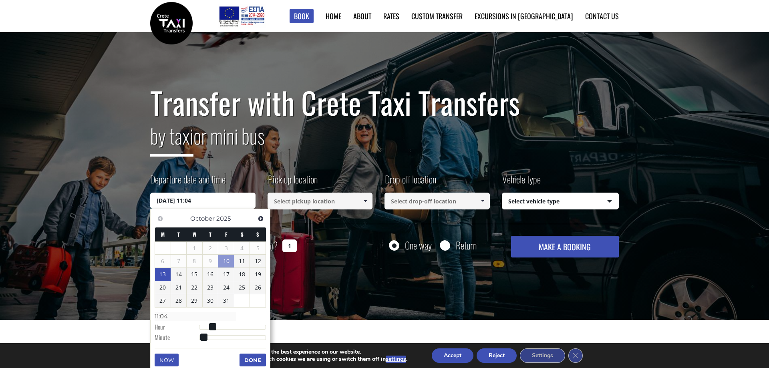 The width and height of the screenshot is (769, 368). Describe the element at coordinates (210, 301) in the screenshot. I see `a: 30` at that location.